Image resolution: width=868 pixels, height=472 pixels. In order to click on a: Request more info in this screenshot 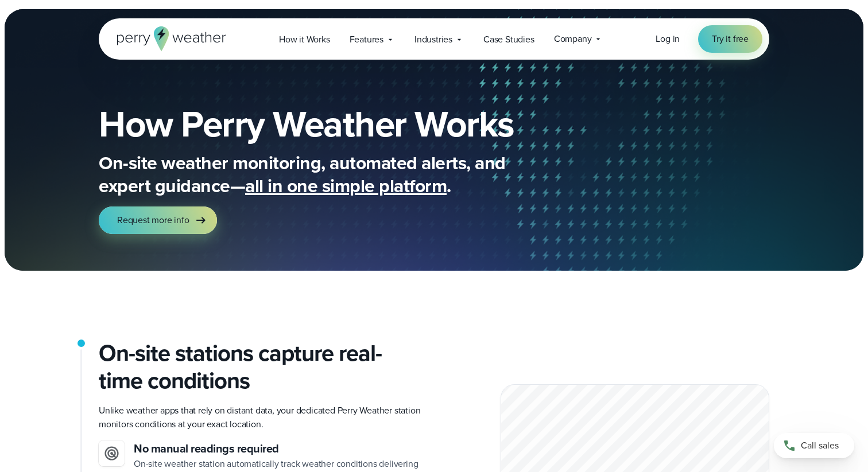, I will do `click(158, 220)`.